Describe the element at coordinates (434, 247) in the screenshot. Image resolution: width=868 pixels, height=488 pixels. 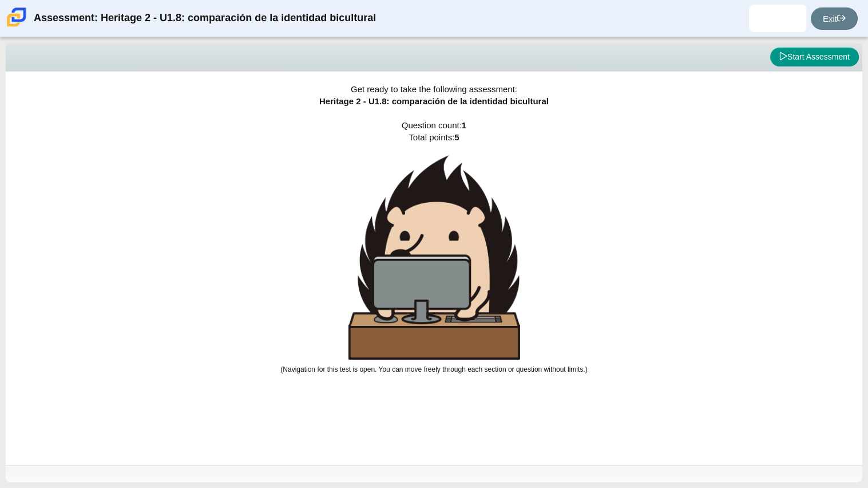
I see `span: Question count: Total points:` at that location.